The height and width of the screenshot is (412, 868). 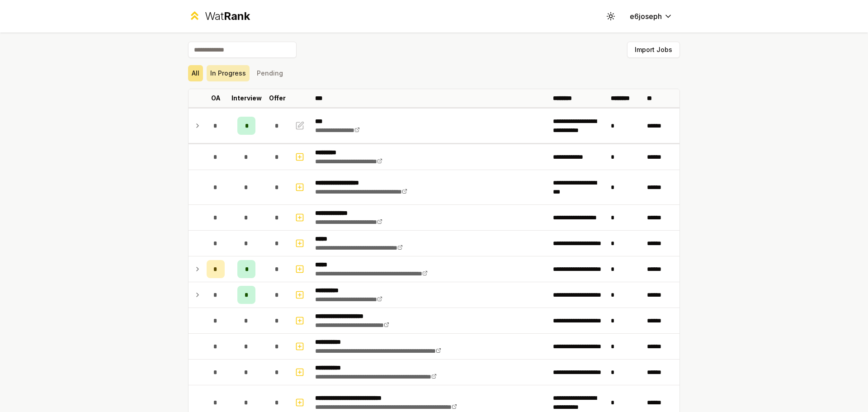 I want to click on button: e6joseph, so click(x=651, y=16).